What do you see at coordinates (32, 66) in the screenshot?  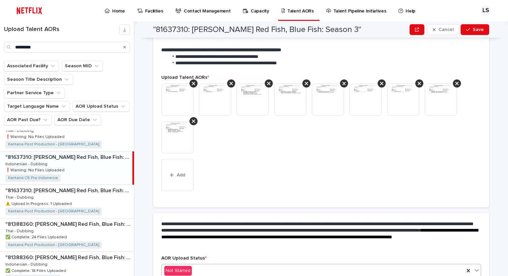 I see `button: Associated Facility` at bounding box center [32, 66].